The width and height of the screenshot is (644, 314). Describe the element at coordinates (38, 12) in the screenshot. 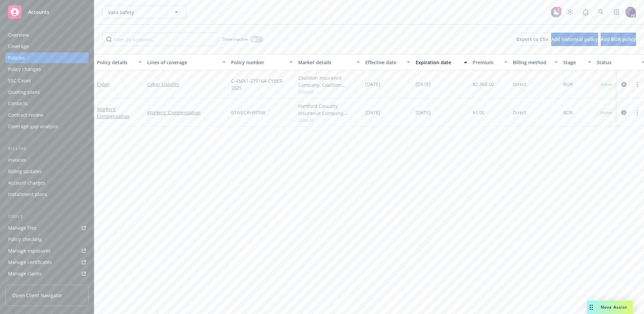

I see `span: Accounts` at that location.